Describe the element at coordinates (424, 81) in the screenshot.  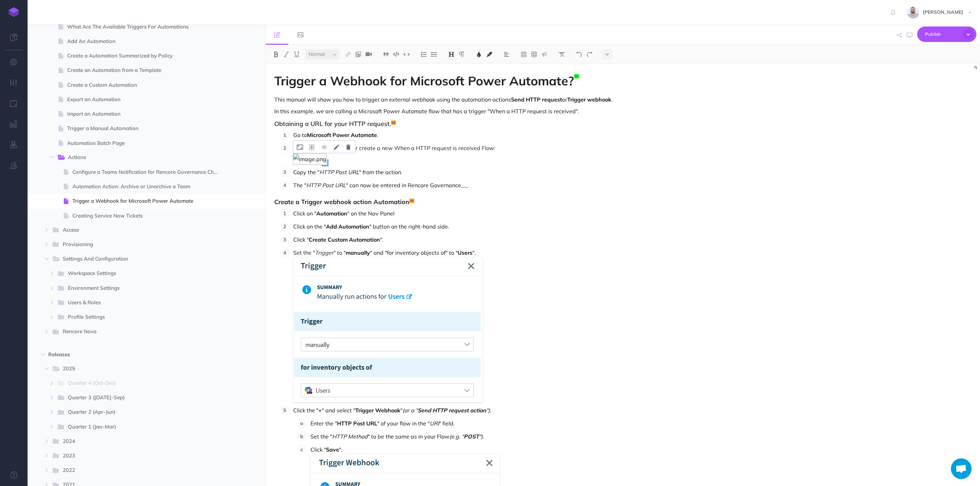
I see `span: Trigger a Webhook for Microsoft Power Automate?` at that location.